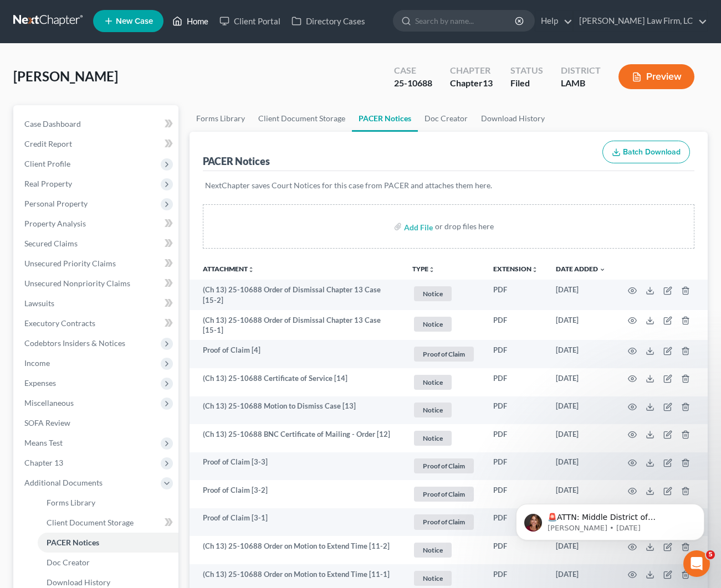 This screenshot has height=588, width=721. What do you see at coordinates (97, 124) in the screenshot?
I see `a: Case Dashboard` at bounding box center [97, 124].